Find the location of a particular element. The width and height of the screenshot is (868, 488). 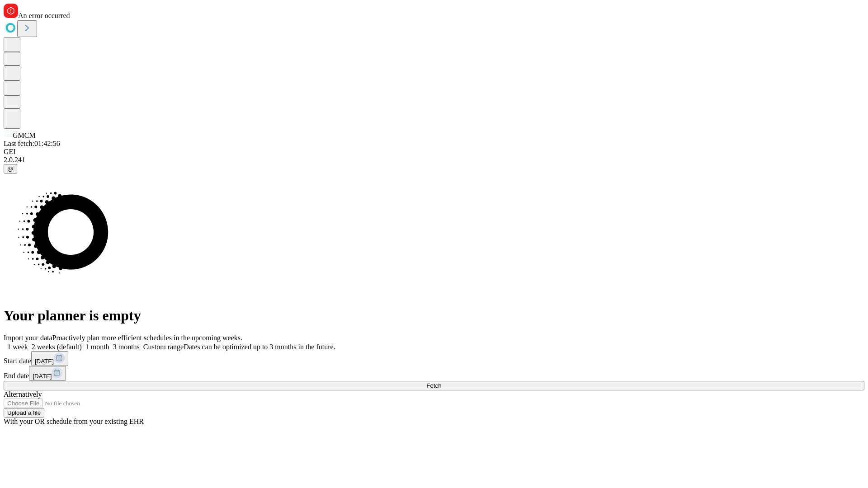

span: 1 month is located at coordinates (97, 346).